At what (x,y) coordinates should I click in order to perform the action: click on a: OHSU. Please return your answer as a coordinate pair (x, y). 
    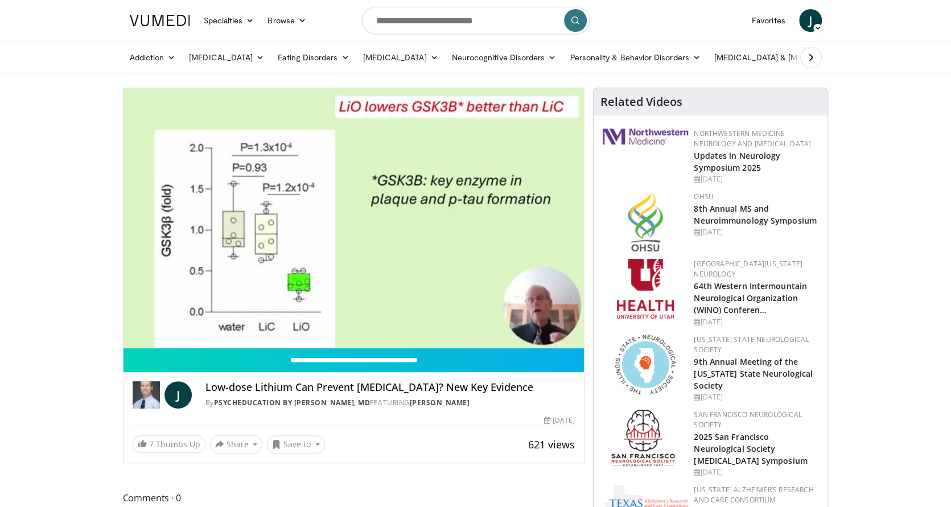
    Looking at the image, I should click on (703, 196).